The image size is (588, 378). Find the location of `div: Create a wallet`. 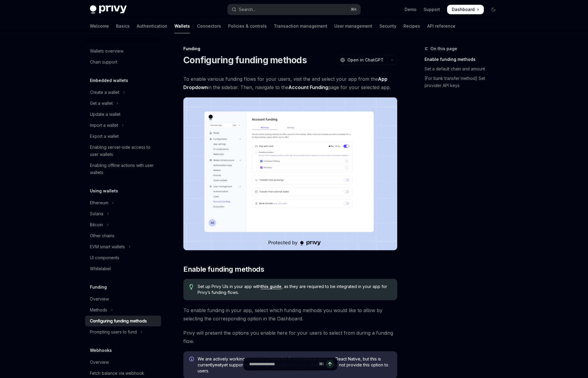

div: Create a wallet is located at coordinates (104, 92).